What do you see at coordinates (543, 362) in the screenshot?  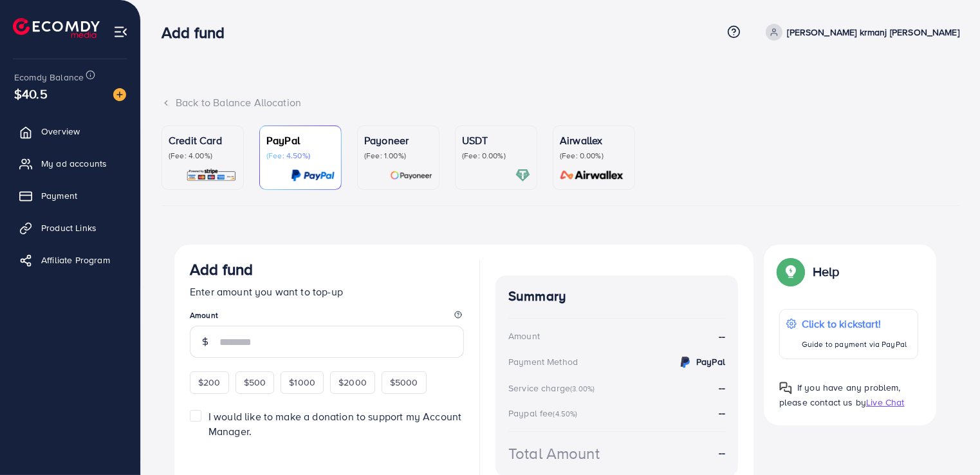 I see `div: Payment Method` at bounding box center [543, 362].